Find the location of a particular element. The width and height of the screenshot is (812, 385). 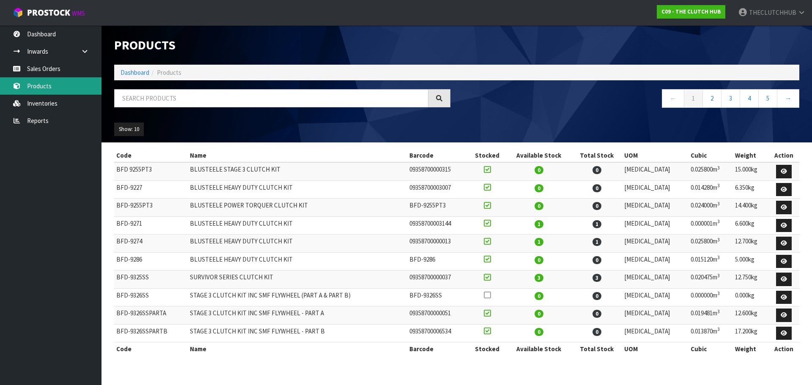

td: 0.020475m is located at coordinates (711, 280).